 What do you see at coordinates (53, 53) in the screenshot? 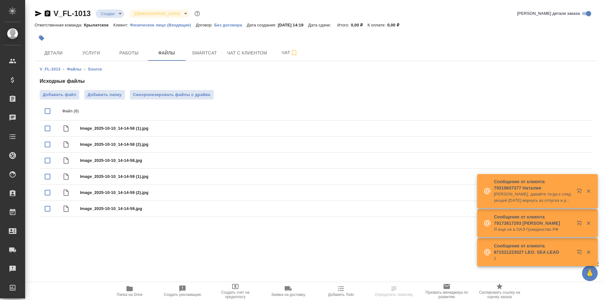
I see `span: Детали` at bounding box center [53, 53].